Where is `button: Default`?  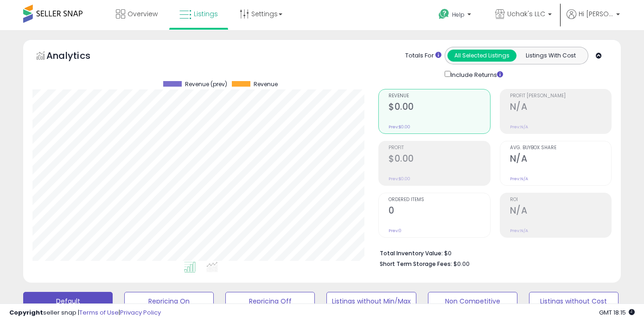 button: Default is located at coordinates (68, 301).